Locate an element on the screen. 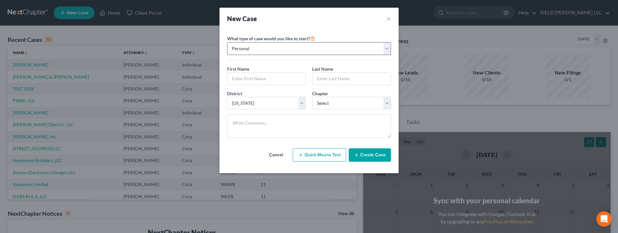 The height and width of the screenshot is (233, 618). span: District is located at coordinates (234, 93).